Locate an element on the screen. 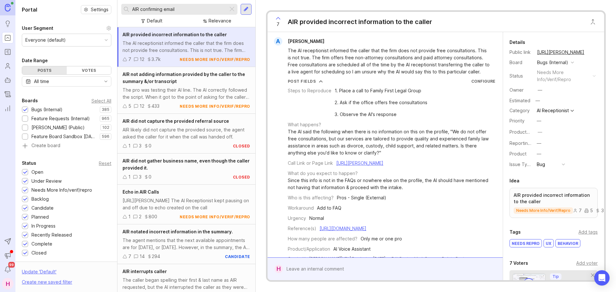  div: Posts is located at coordinates (44, 70).